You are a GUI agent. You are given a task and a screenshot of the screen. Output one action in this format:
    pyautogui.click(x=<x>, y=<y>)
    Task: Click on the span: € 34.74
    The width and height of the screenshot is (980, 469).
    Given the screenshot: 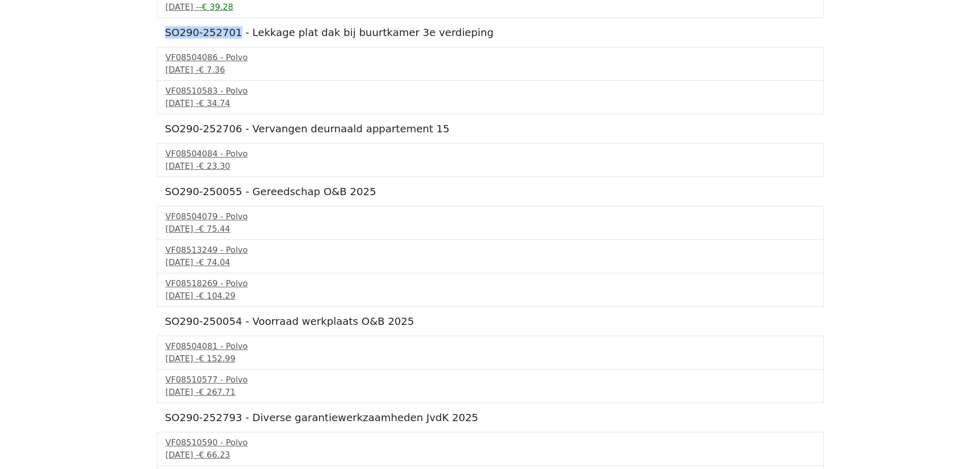 What is the action you would take?
    pyautogui.click(x=214, y=103)
    